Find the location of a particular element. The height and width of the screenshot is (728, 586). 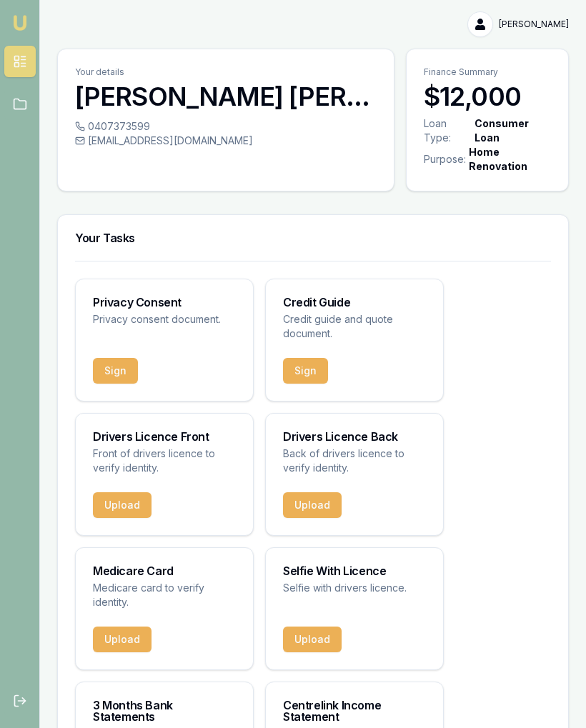

div: Loan Type: is located at coordinates (447, 131).